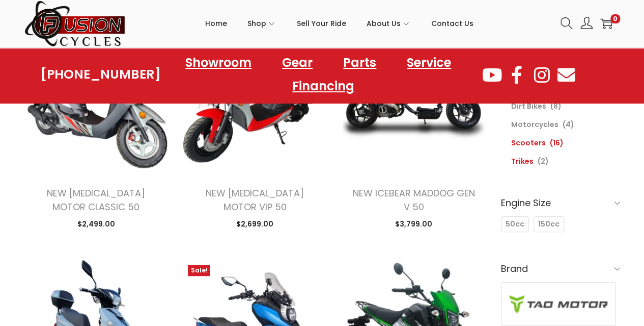  Describe the element at coordinates (549, 224) in the screenshot. I see `span: 150cc` at that location.